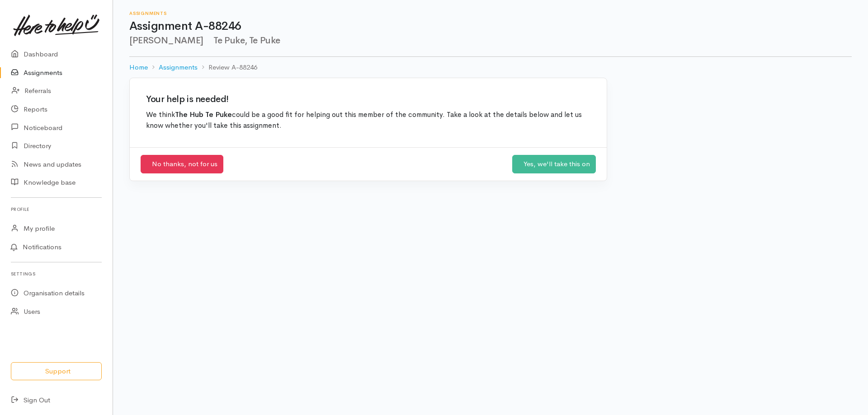  Describe the element at coordinates (368, 99) in the screenshot. I see `h2: Your help is needed!` at that location.